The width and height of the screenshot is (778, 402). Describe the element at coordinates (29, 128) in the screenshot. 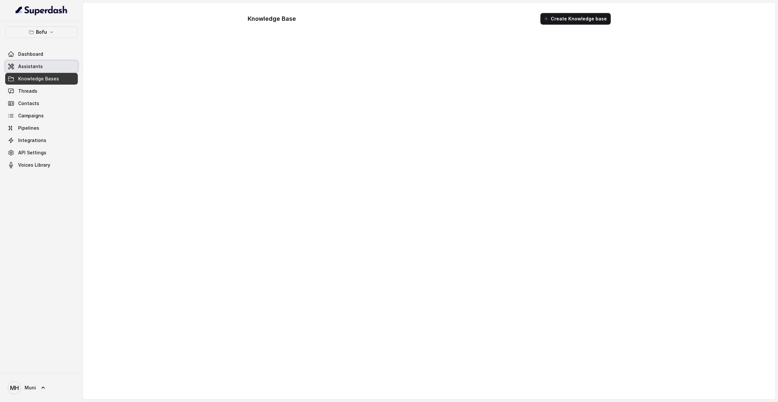

I see `span: Pipelines` at that location.